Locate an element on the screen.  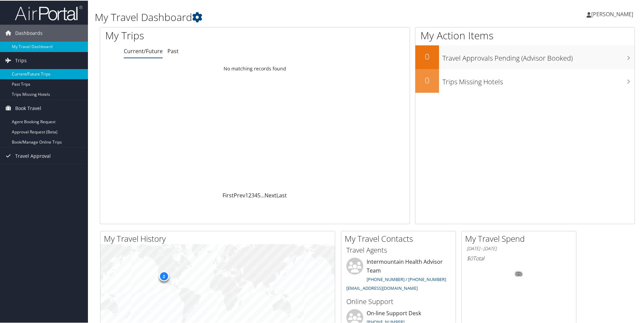
a: 3 is located at coordinates (253, 194).